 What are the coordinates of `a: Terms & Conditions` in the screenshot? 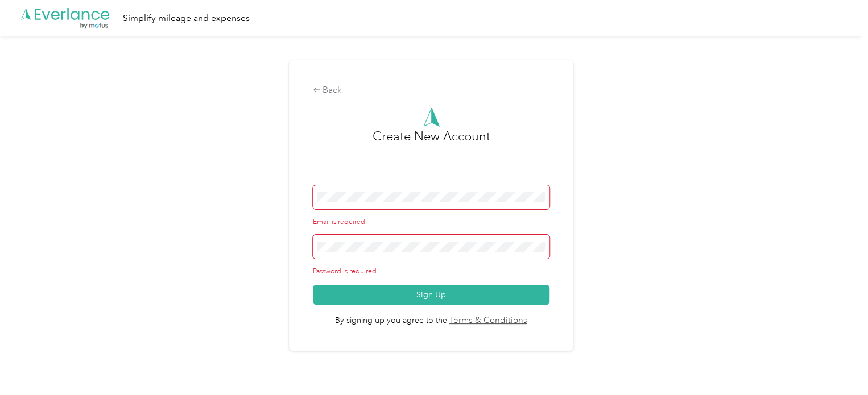 It's located at (487, 320).